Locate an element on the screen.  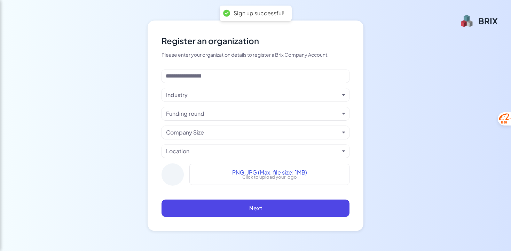
p: Click to upload your logo is located at coordinates (269, 177).